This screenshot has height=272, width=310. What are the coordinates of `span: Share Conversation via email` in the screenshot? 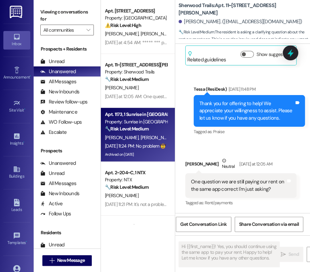 It's located at (269, 224).